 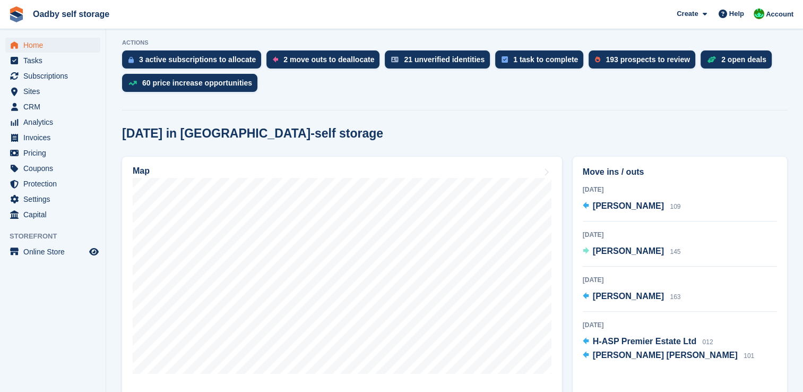 What do you see at coordinates (680, 172) in the screenshot?
I see `h2: Move ins / outs` at bounding box center [680, 172].